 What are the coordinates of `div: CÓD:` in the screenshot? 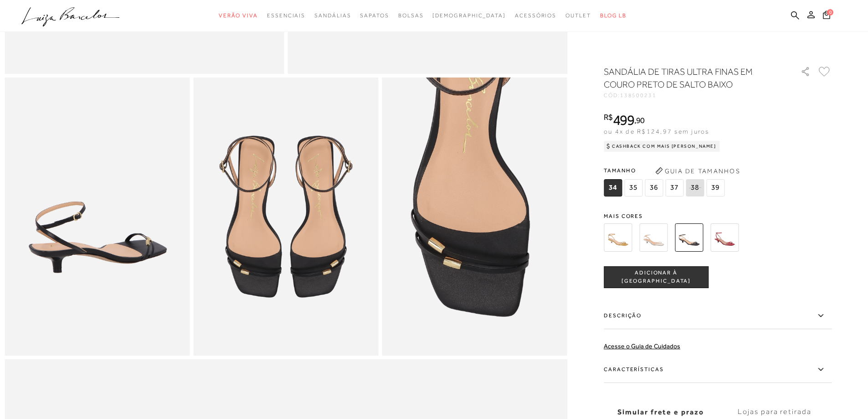 It's located at (695, 95).